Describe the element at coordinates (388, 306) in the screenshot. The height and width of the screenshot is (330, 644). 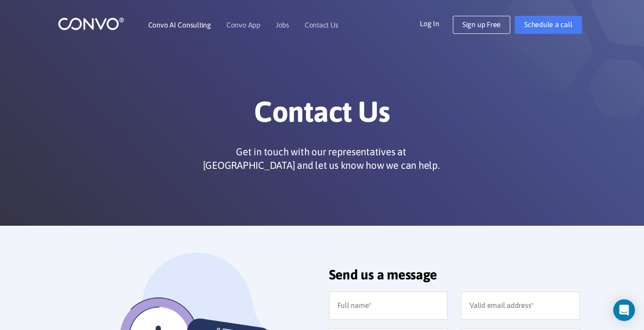
I see `input: Full name*` at that location.